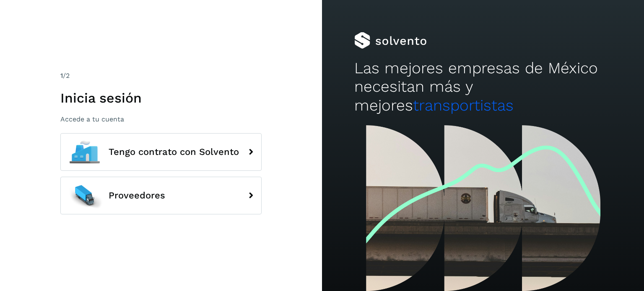 Image resolution: width=644 pixels, height=291 pixels. I want to click on span: Tengo contrato con Solvento, so click(174, 152).